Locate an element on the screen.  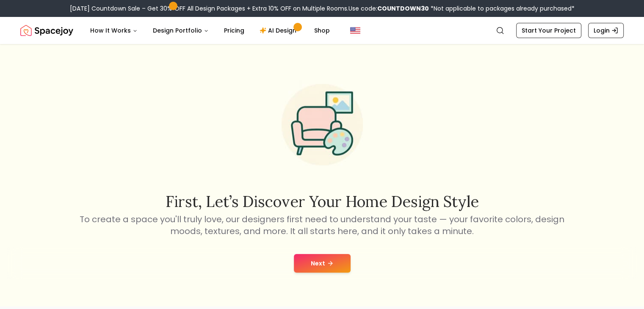
nav: Global is located at coordinates (322, 31).